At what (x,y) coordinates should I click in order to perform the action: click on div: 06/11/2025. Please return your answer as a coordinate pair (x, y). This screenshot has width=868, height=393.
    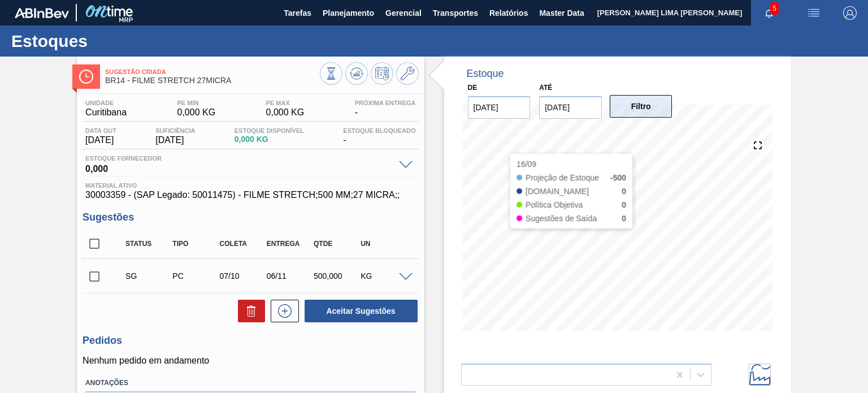
    Looking at the image, I should click on (289, 276).